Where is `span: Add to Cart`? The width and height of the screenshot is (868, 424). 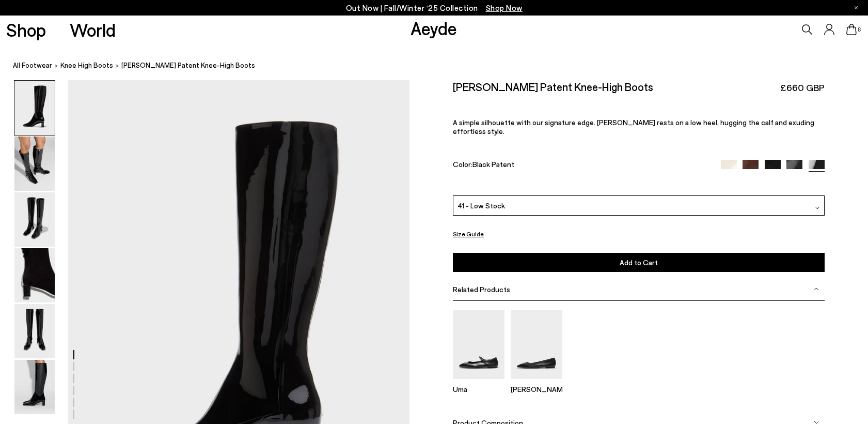 span: Add to Cart is located at coordinates (638, 262).